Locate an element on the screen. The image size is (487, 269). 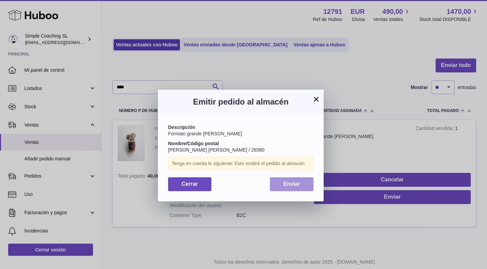
strong: Descripción is located at coordinates (182, 127).